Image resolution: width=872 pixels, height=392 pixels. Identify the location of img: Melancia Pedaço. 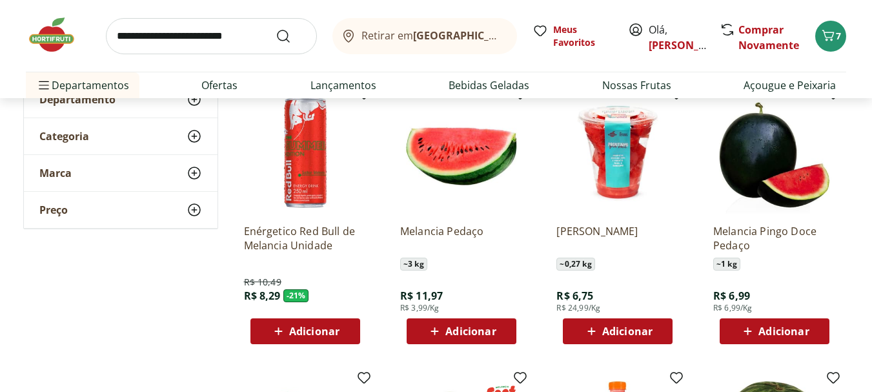
(461, 152).